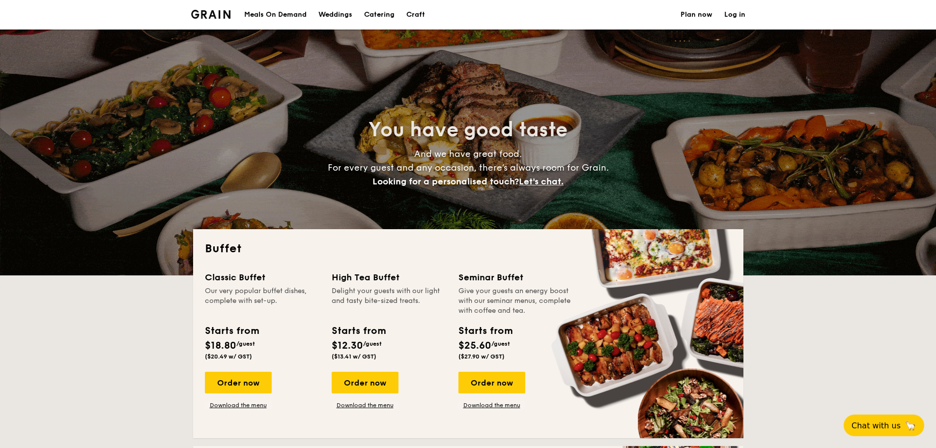 The width and height of the screenshot is (936, 448). What do you see at coordinates (354, 356) in the screenshot?
I see `span: ($13.41 w/ GST)` at bounding box center [354, 356].